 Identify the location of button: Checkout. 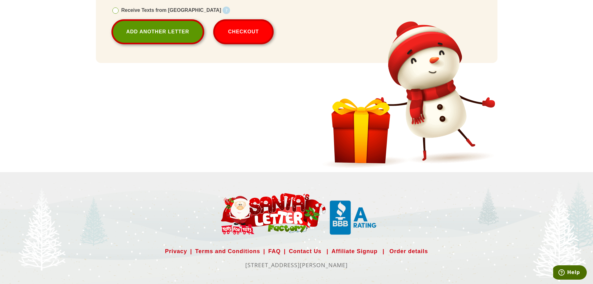
(243, 32).